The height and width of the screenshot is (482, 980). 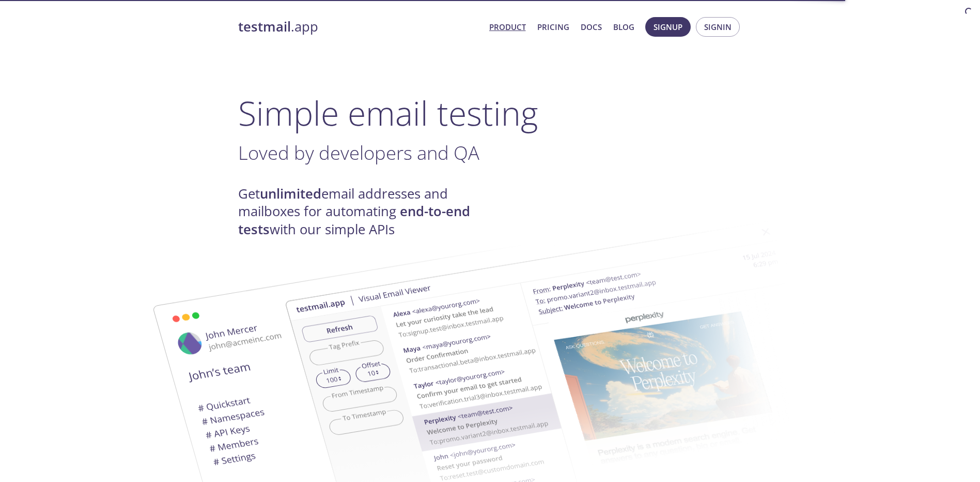 I want to click on button: Signin, so click(x=717, y=27).